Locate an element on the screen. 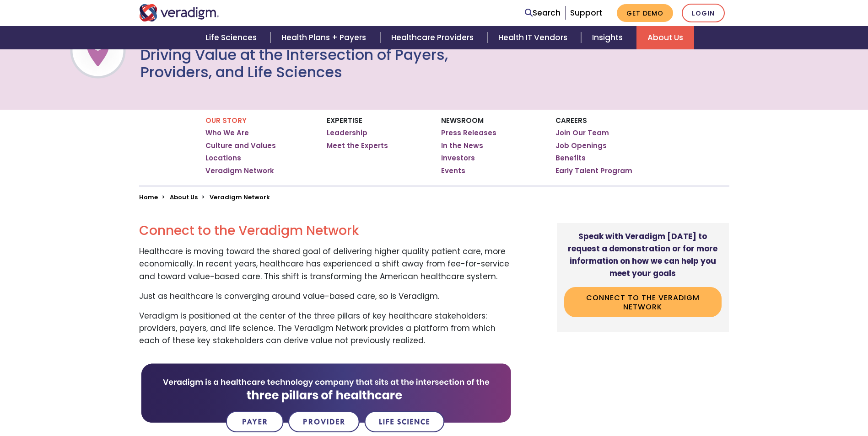 This screenshot has height=436, width=868. a: Insights is located at coordinates (609, 37).